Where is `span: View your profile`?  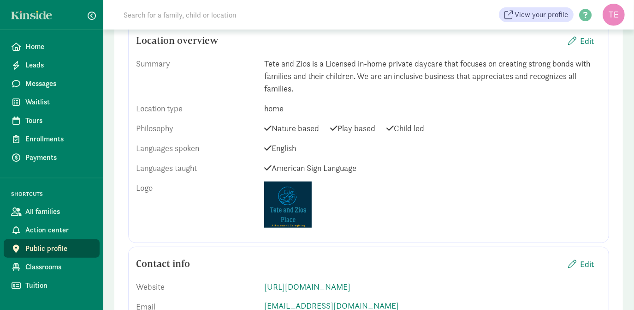 span: View your profile is located at coordinates (542, 15).